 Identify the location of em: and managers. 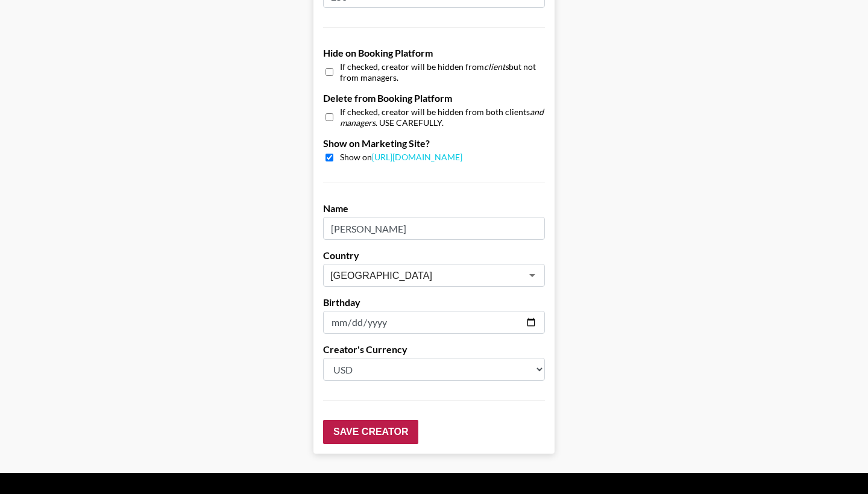
(442, 117).